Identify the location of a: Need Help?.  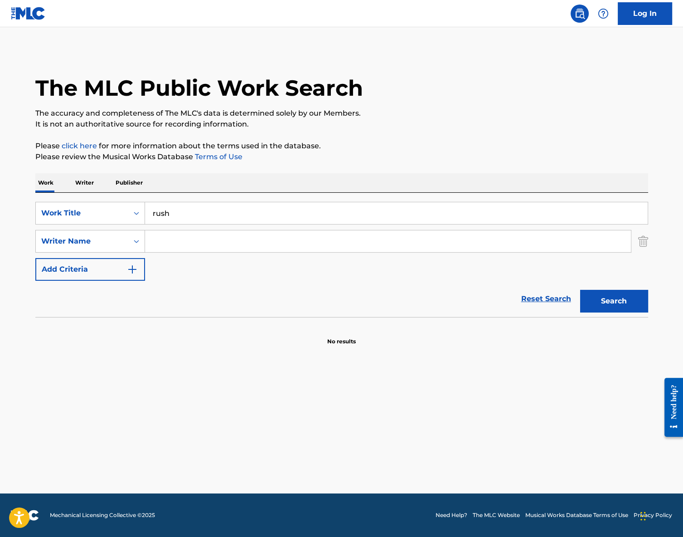
(451, 515).